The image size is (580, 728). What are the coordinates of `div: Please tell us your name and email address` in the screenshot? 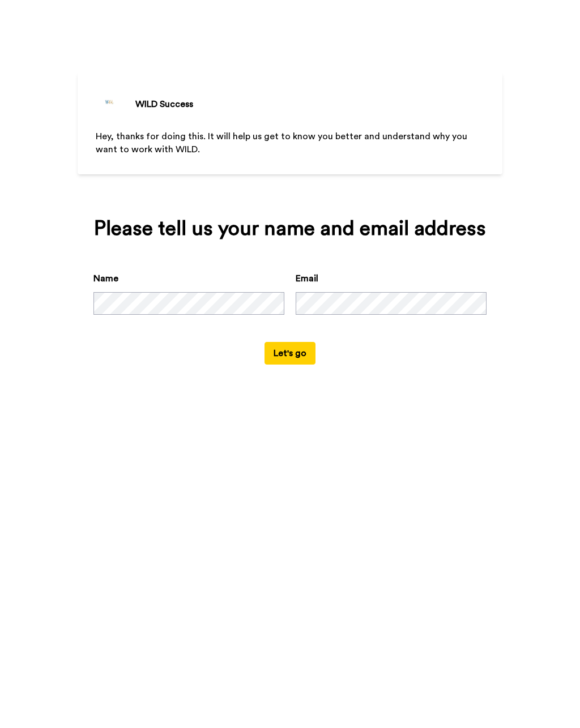 It's located at (290, 229).